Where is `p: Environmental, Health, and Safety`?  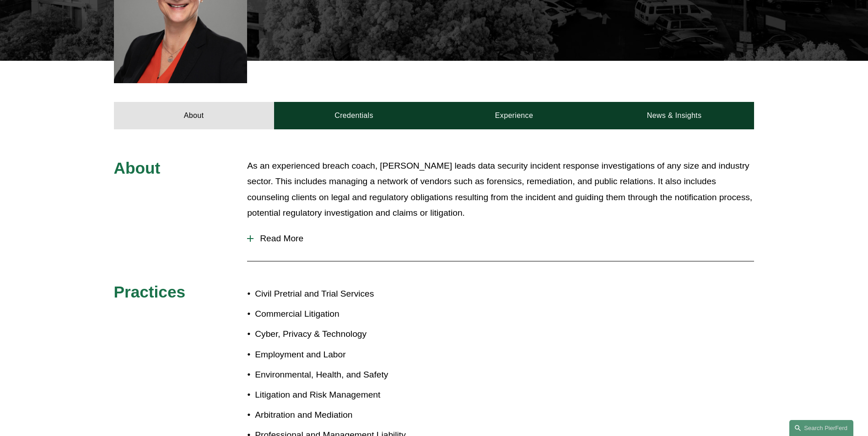 p: Environmental, Health, and Safety is located at coordinates (344, 375).